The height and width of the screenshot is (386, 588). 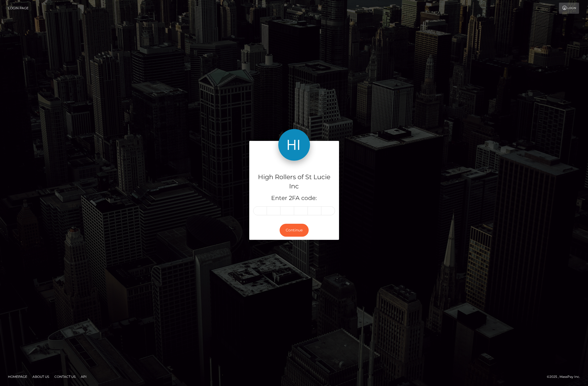 What do you see at coordinates (294, 230) in the screenshot?
I see `button: Continue` at bounding box center [294, 230].